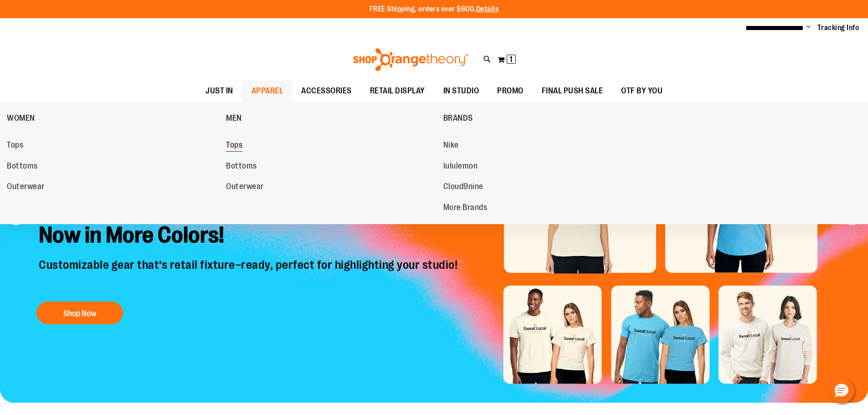 Image resolution: width=868 pixels, height=415 pixels. What do you see at coordinates (234, 119) in the screenshot?
I see `span: MEN` at bounding box center [234, 119].